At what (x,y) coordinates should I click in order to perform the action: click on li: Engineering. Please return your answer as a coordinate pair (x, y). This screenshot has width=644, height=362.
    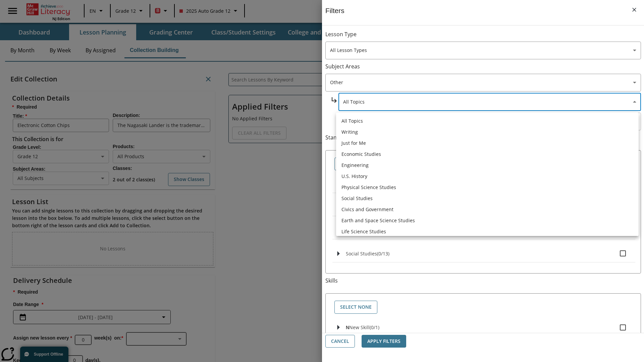
    Looking at the image, I should click on (487, 165).